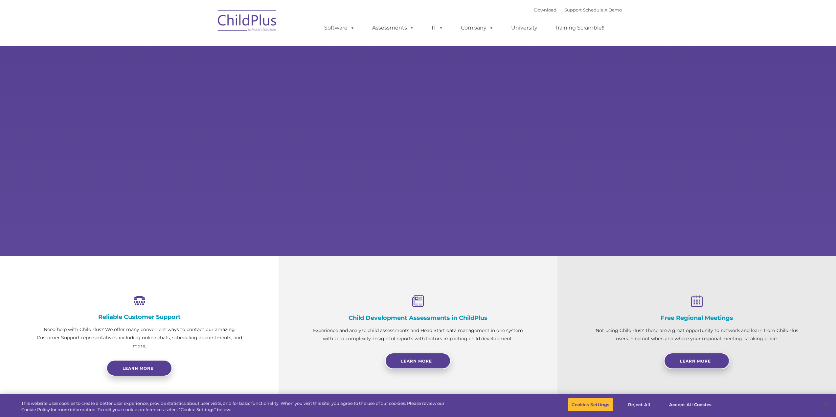  I want to click on button: Cookies Settings, so click(590, 405).